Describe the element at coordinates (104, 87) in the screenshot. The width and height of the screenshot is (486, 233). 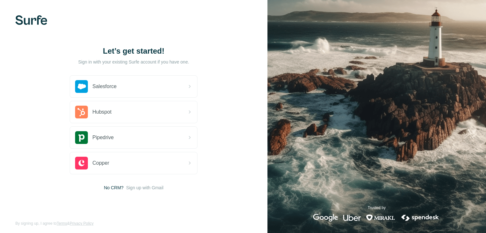
I see `span: Salesforce` at that location.